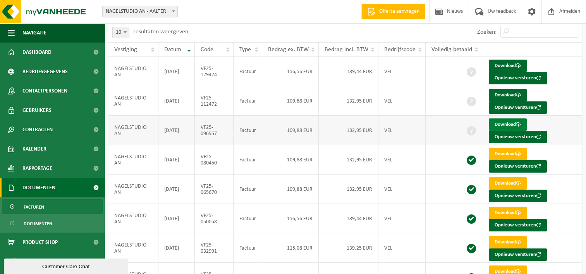 The width and height of the screenshot is (586, 274). Describe the element at coordinates (37, 110) in the screenshot. I see `span: Gebruikers` at that location.